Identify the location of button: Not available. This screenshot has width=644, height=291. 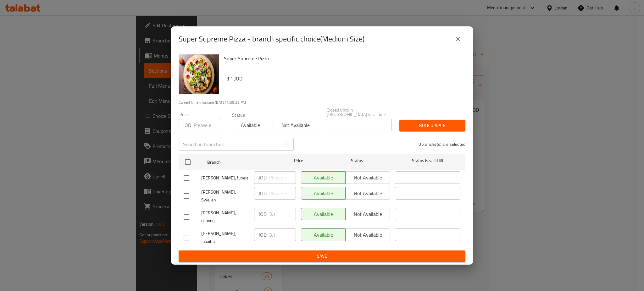
(295, 125).